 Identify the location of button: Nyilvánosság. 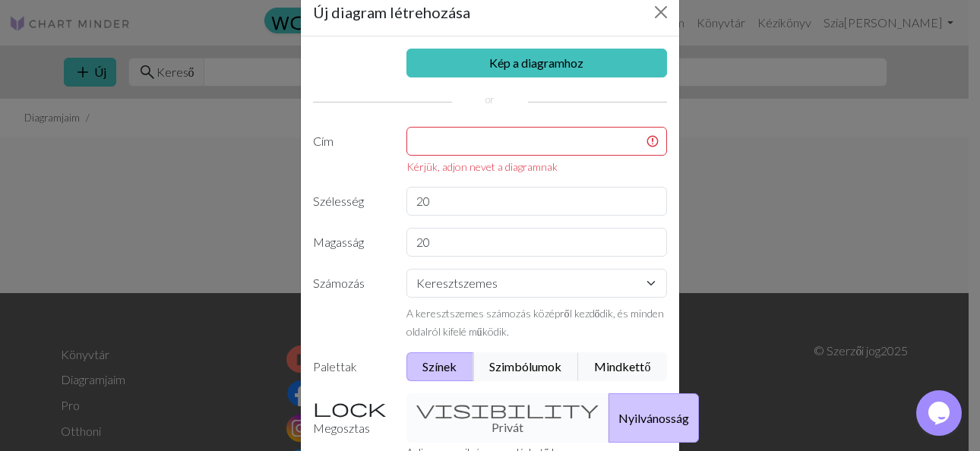
(654, 418).